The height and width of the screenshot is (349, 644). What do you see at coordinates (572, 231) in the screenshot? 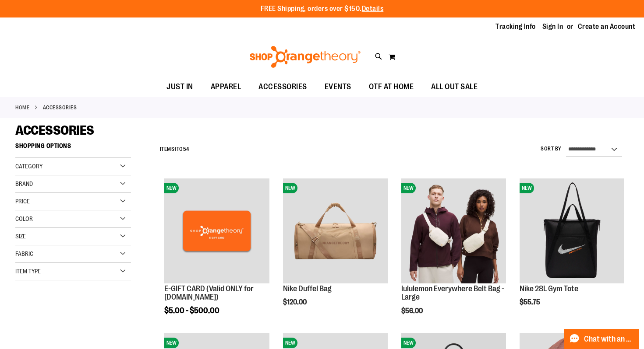
I see `img: Nike 28L Gym Tote` at bounding box center [572, 231].